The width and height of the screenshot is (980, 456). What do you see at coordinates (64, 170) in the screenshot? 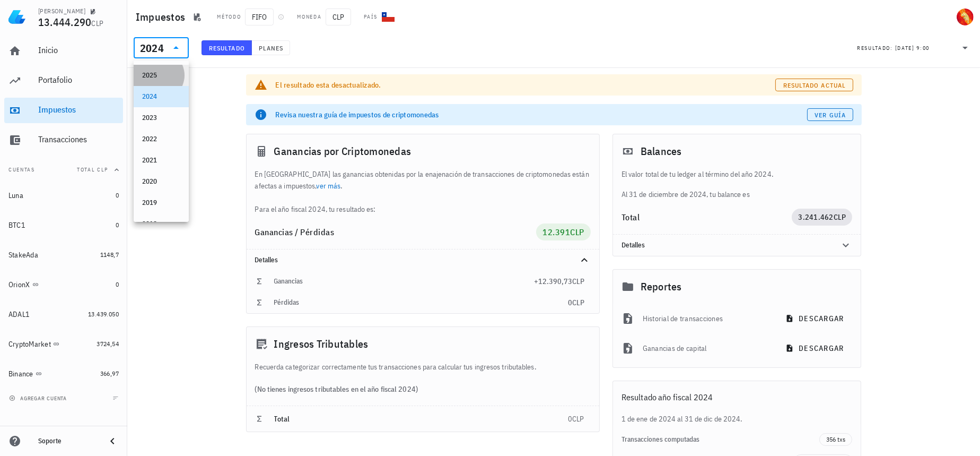
I see `button: CuentasTotal CLP` at bounding box center [64, 170].